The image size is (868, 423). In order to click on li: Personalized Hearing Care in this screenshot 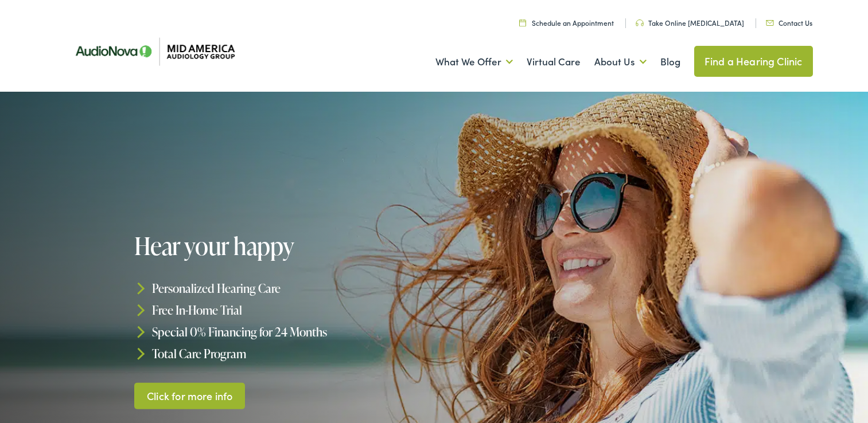, I will do `click(286, 288)`.